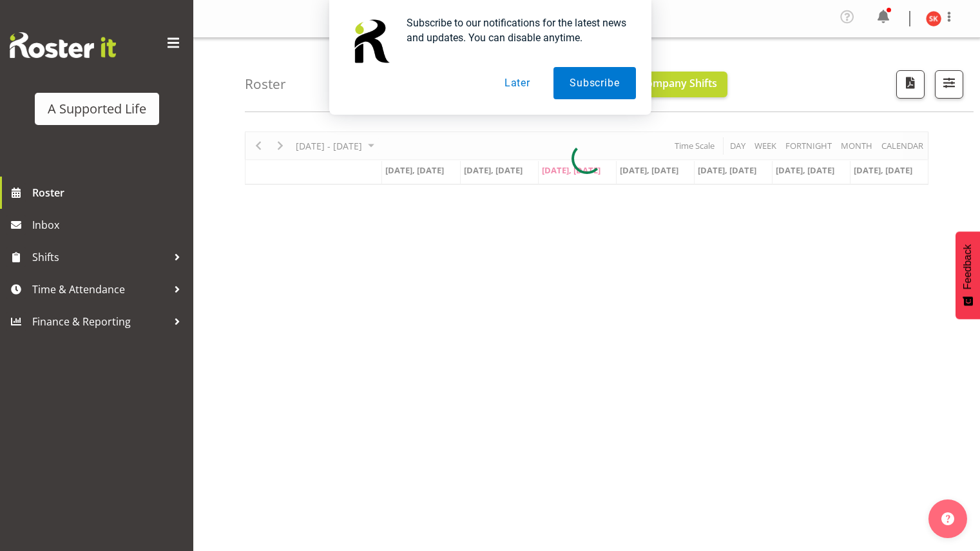  I want to click on span: Time & Attendance, so click(100, 289).